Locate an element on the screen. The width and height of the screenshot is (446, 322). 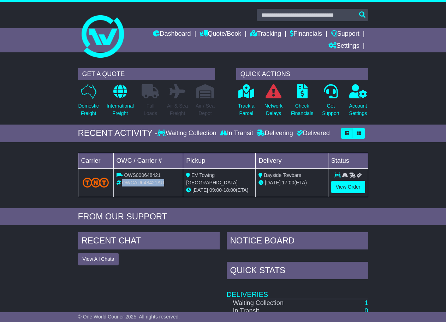
div: QUICK ACTIONS is located at coordinates (302, 74).